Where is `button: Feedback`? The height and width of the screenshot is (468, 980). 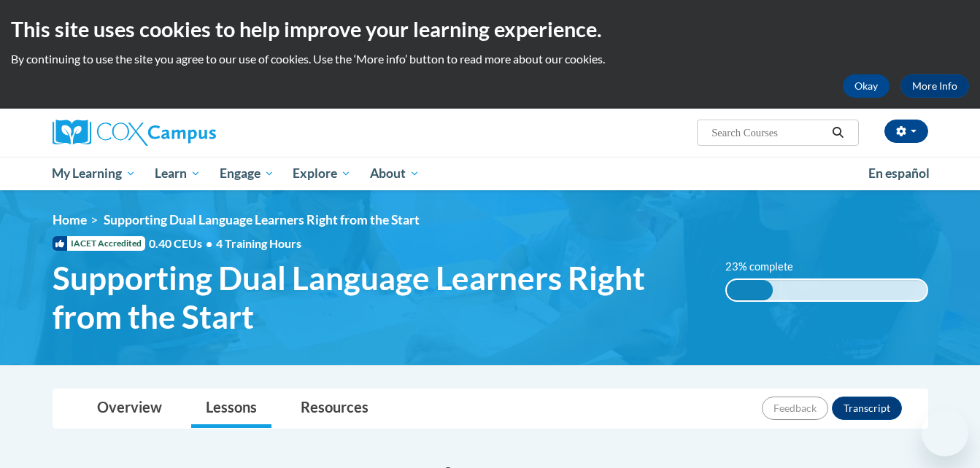 button: Feedback is located at coordinates (795, 408).